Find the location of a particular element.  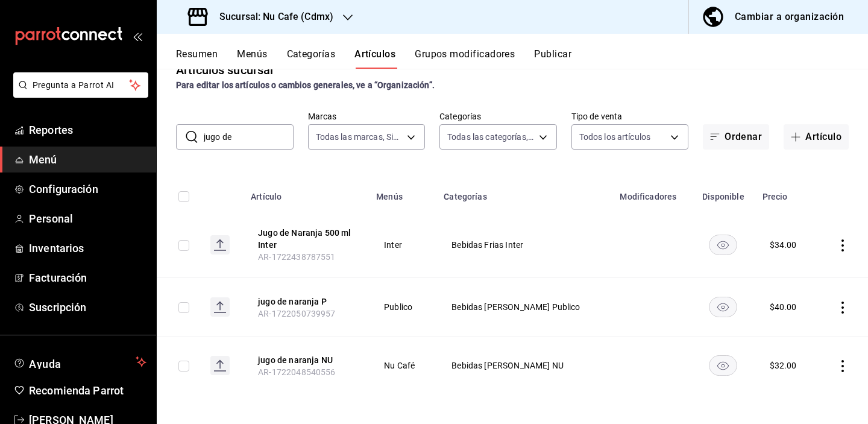

span: Facturación is located at coordinates (87, 278).